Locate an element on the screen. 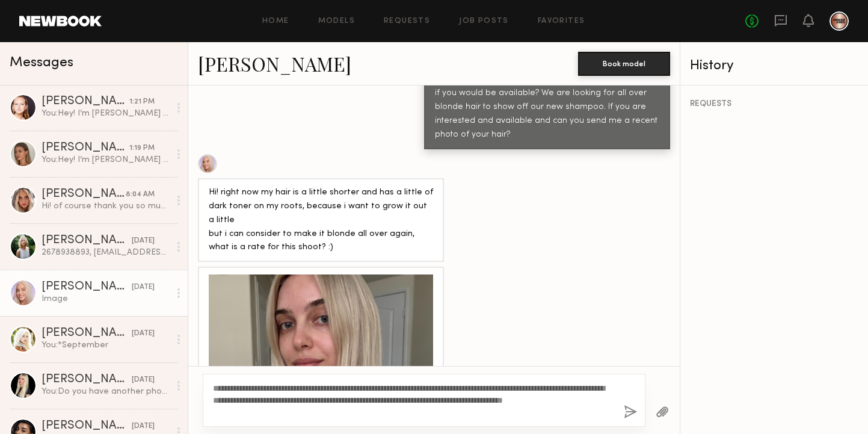 The image size is (868, 434). div: 1:21 PM is located at coordinates (142, 102).